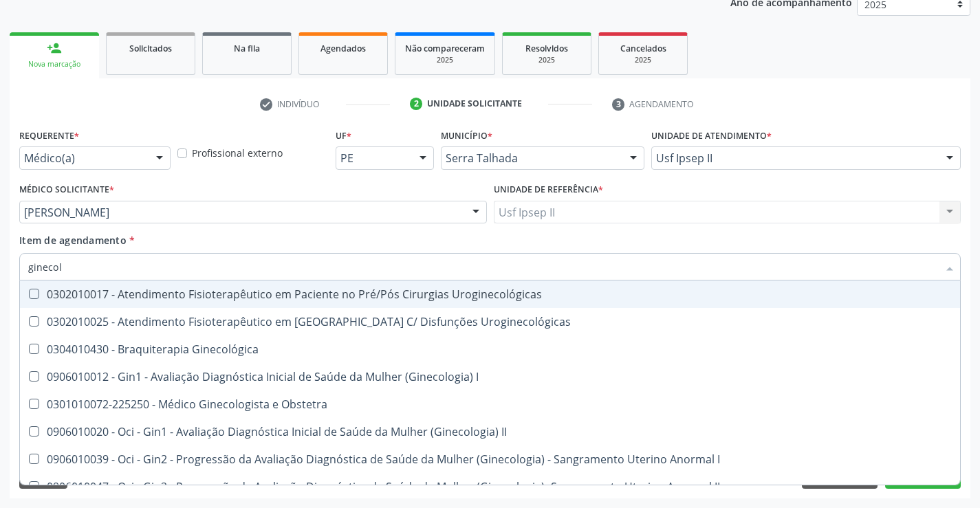 The image size is (980, 508). What do you see at coordinates (482, 267) in the screenshot?
I see `input: Buscar por procedimentos` at bounding box center [482, 267].